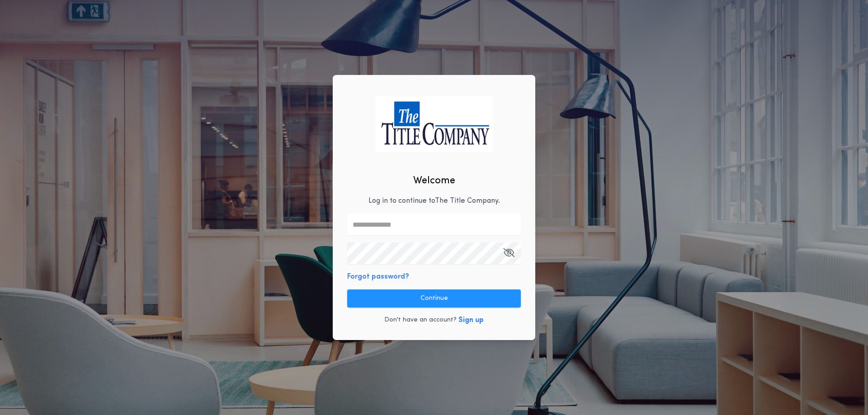 Image resolution: width=868 pixels, height=415 pixels. I want to click on p: Don't have an account?, so click(420, 321).